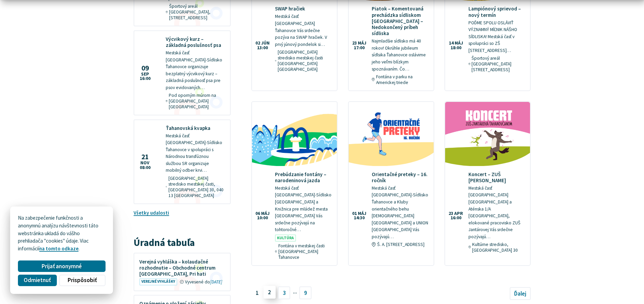  What do you see at coordinates (455, 48) in the screenshot?
I see `span: 18:00` at bounding box center [455, 48].